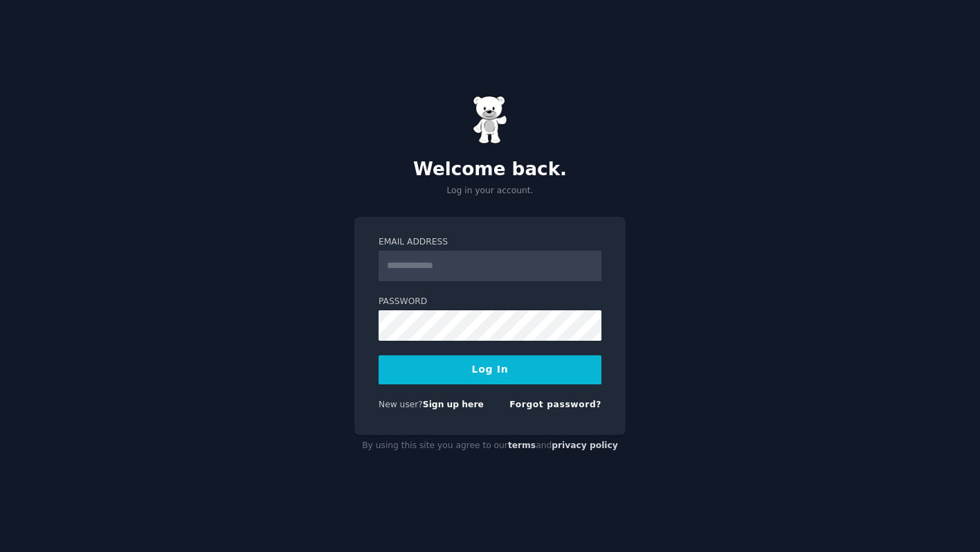  What do you see at coordinates (490, 370) in the screenshot?
I see `button: Log In` at bounding box center [490, 370].